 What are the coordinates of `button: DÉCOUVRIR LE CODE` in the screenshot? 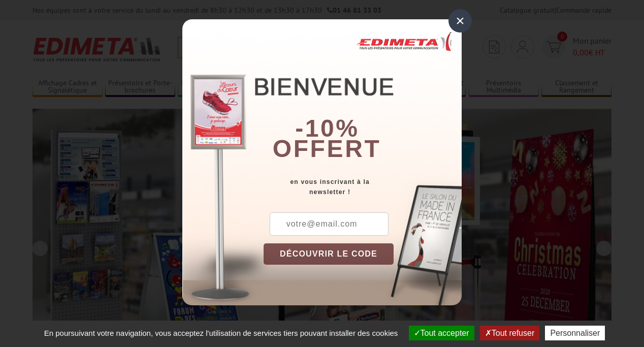 It's located at (329, 254).